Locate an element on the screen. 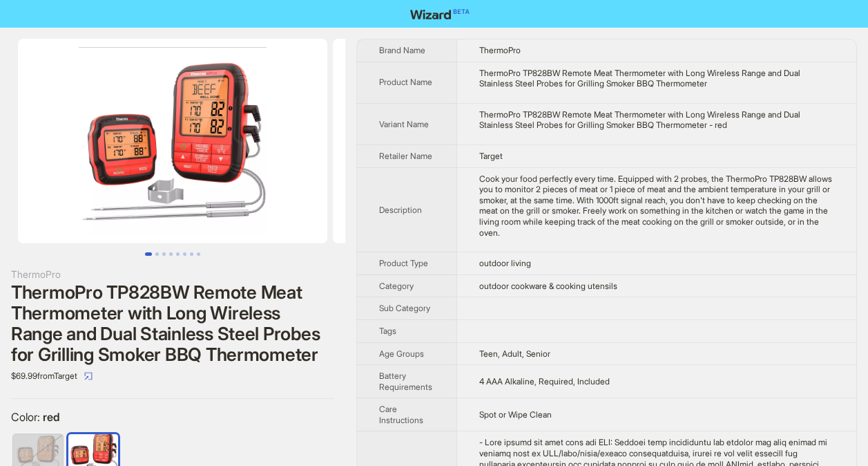 This screenshot has width=868, height=466. span: red is located at coordinates (51, 417).